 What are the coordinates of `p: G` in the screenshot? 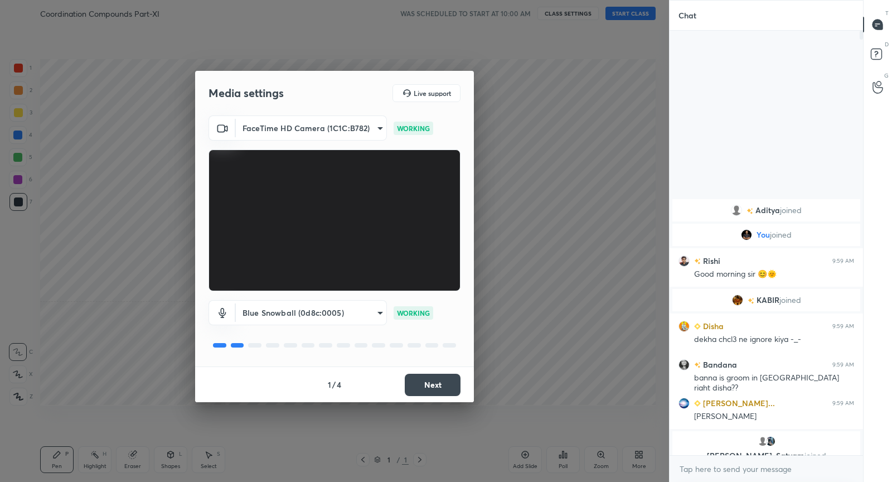 It's located at (886, 75).